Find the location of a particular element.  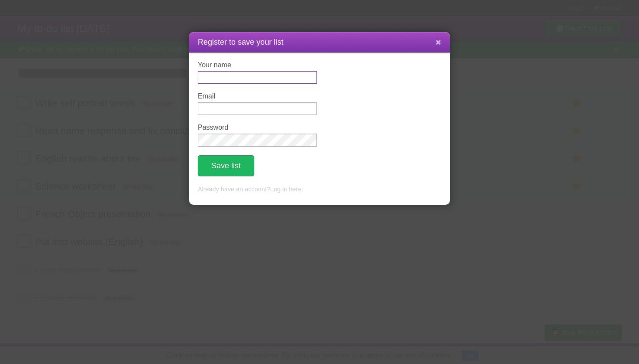

a: Log in here is located at coordinates (286, 189).